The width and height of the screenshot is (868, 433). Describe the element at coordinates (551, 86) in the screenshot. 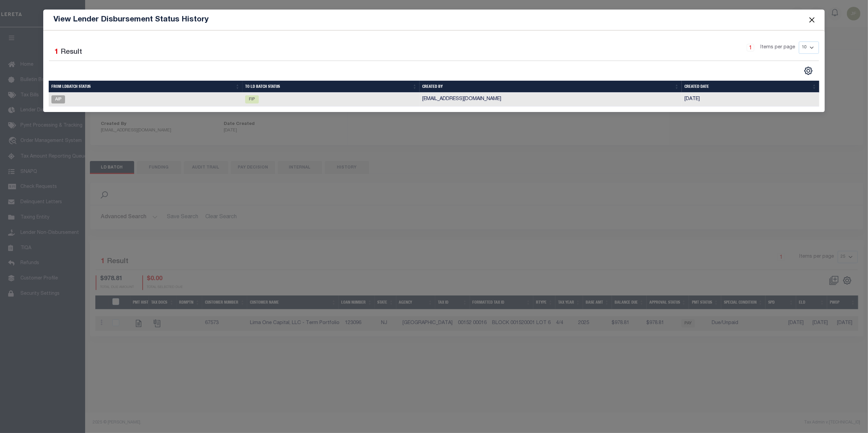

I see `th: Created By: activate to sort column ascending` at that location.